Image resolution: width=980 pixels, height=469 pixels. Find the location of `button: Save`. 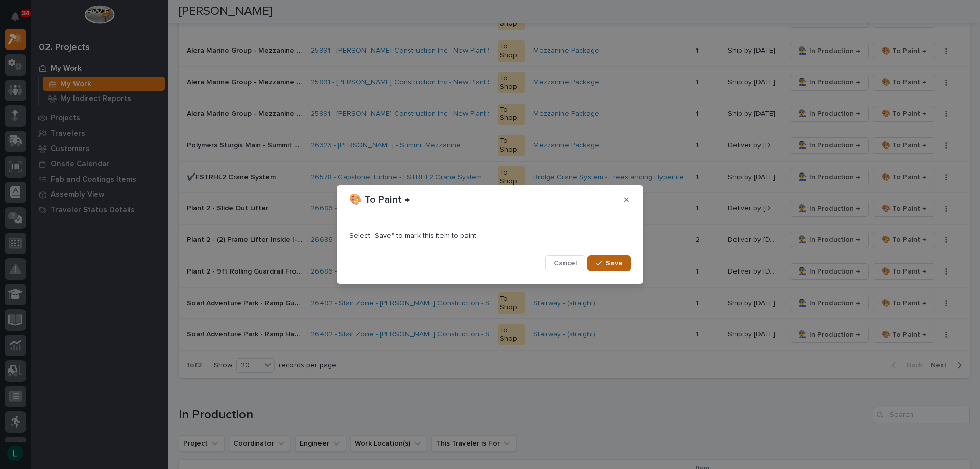

button: Save is located at coordinates (609, 263).